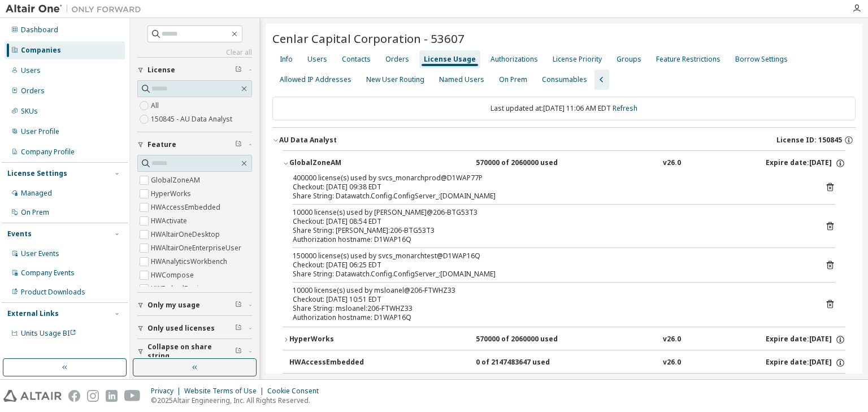 The height and width of the screenshot is (412, 868). What do you see at coordinates (564, 140) in the screenshot?
I see `button: AU Data AnalystLicense ID: 150845` at bounding box center [564, 140].